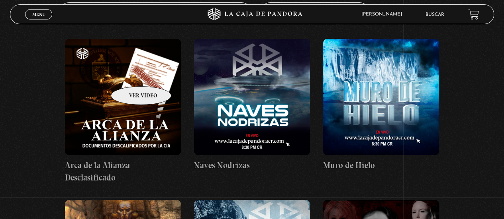 The width and height of the screenshot is (504, 219). Describe the element at coordinates (123, 111) in the screenshot. I see `a: Arca de la Alianza Desclasificado` at that location.